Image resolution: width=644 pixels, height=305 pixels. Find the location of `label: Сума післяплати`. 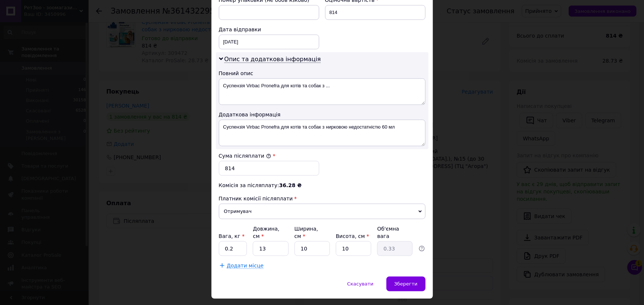

label: Сума післяплати is located at coordinates (245, 156).